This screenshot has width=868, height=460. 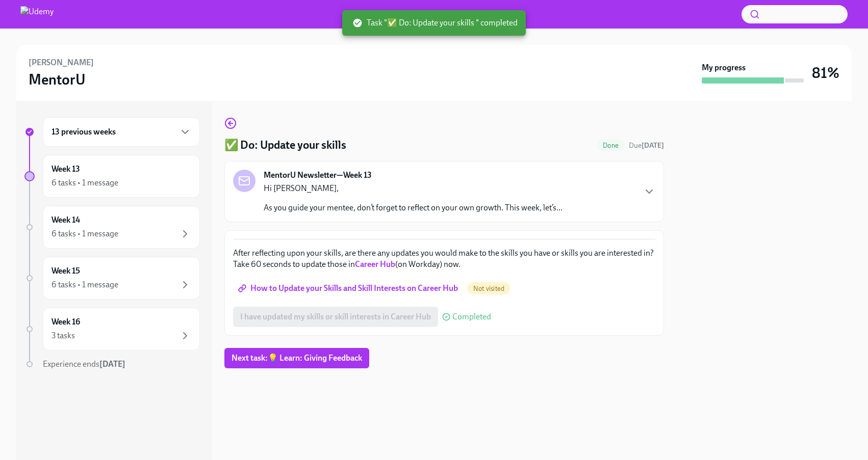 I want to click on div: 3 tasks, so click(x=63, y=336).